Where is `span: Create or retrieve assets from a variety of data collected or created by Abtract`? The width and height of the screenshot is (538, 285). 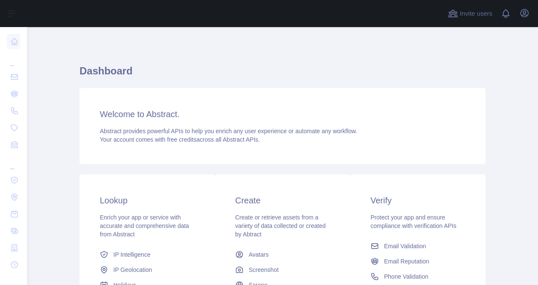 span: Create or retrieve assets from a variety of data collected or created by Abtract is located at coordinates (280, 226).